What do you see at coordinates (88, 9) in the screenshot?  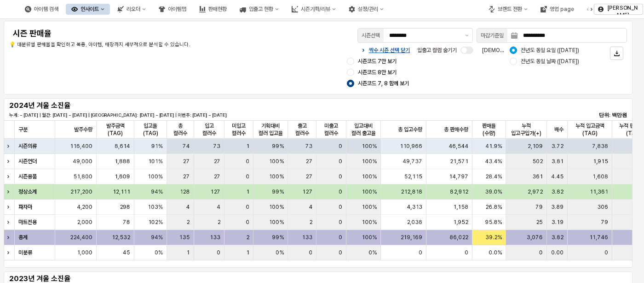 I see `div: 인사이트` at bounding box center [88, 9].